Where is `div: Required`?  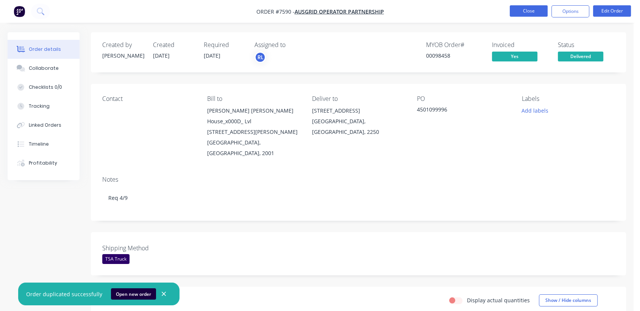 div: Required is located at coordinates (225, 45).